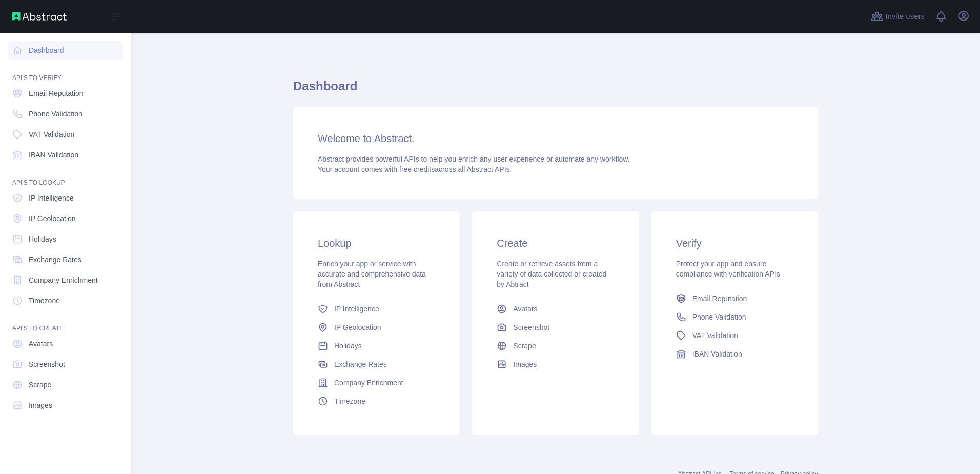  I want to click on span: Create or retrieve assets from a variety of data collected or created by Abtract, so click(551, 274).